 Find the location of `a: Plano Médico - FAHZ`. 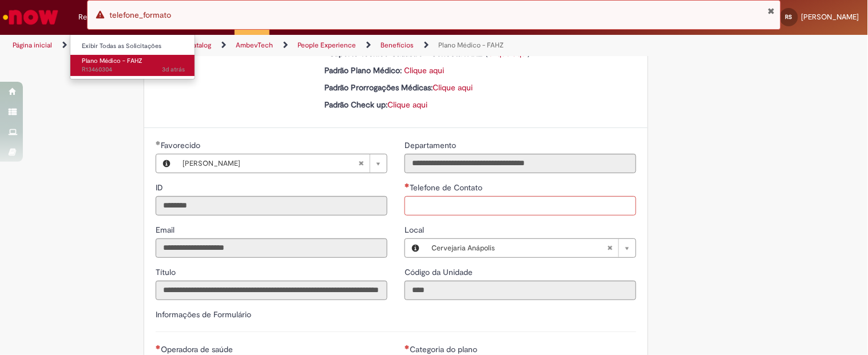

a: Plano Médico - FAHZ is located at coordinates (470, 45).